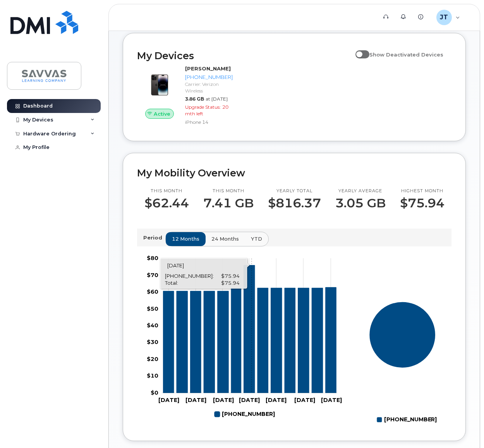 This screenshot has height=448, width=484. I want to click on tspan: $70, so click(152, 275).